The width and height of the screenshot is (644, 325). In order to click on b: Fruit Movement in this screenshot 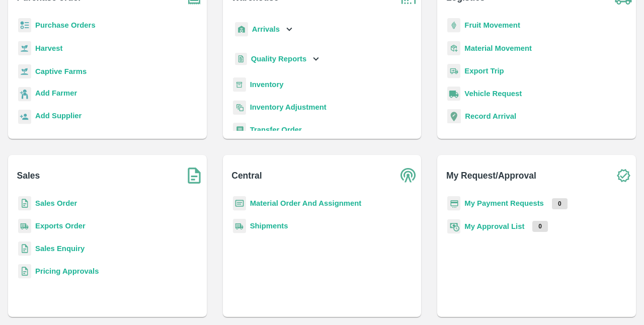, I will do `click(492, 25)`.